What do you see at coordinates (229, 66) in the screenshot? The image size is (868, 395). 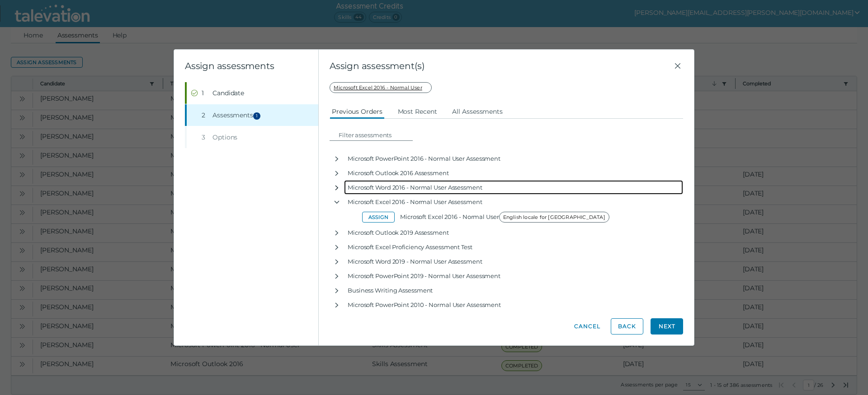 I see `clr-wizard-title: Assign assessments` at bounding box center [229, 66].